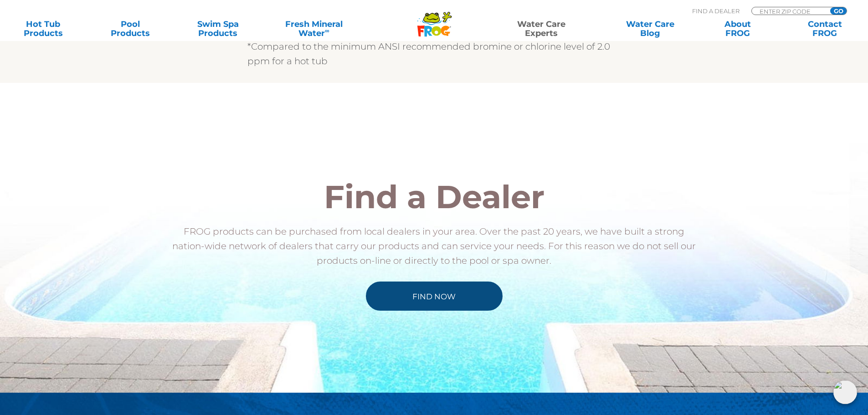 This screenshot has height=415, width=868. Describe the element at coordinates (789, 11) in the screenshot. I see `input: Zip Code Form` at that location.